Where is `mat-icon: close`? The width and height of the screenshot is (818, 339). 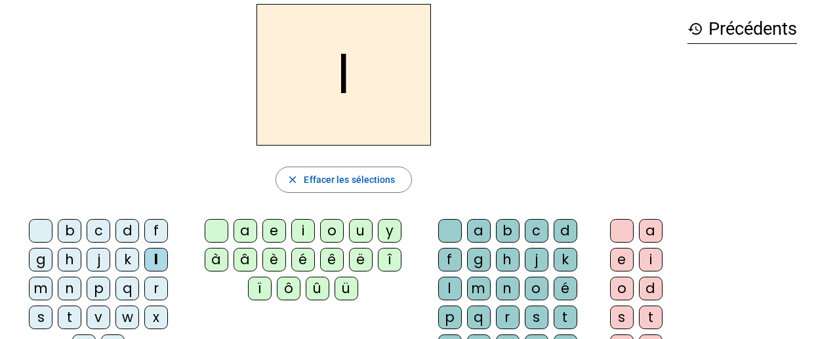
mat-icon: close is located at coordinates (293, 180).